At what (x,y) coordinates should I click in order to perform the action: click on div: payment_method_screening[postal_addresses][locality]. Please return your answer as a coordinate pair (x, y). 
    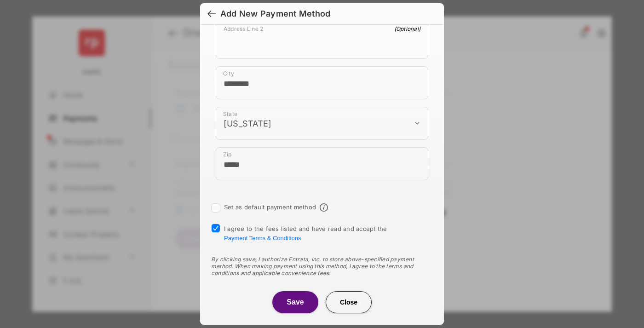
    Looking at the image, I should click on (322, 83).